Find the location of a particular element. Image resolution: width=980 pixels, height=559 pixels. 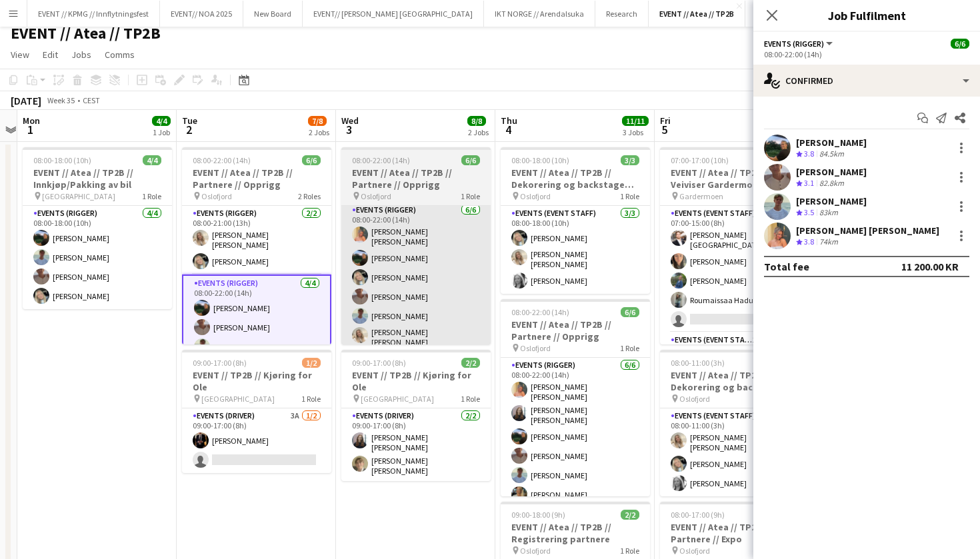

span: 5 is located at coordinates (664, 130).